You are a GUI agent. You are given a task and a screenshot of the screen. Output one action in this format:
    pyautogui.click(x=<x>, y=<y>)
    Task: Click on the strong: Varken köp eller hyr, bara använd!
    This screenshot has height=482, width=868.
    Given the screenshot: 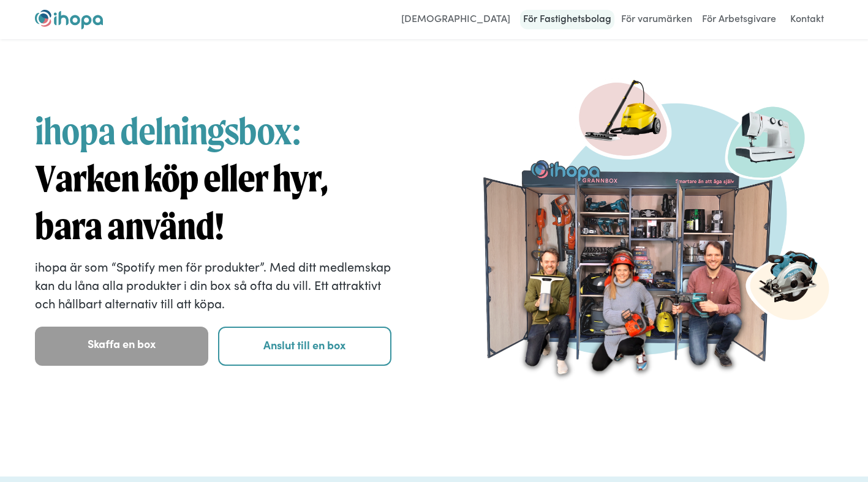 What is the action you would take?
    pyautogui.click(x=181, y=202)
    